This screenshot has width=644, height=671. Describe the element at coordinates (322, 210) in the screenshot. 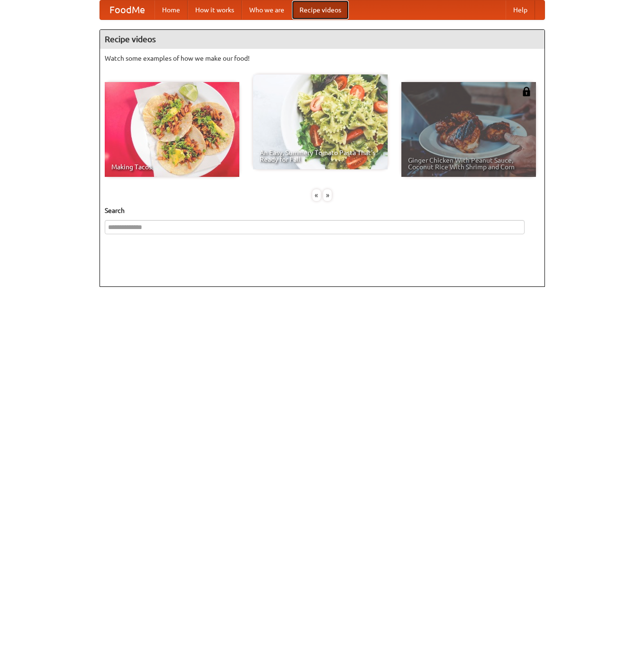

I see `h5: Search` at that location.